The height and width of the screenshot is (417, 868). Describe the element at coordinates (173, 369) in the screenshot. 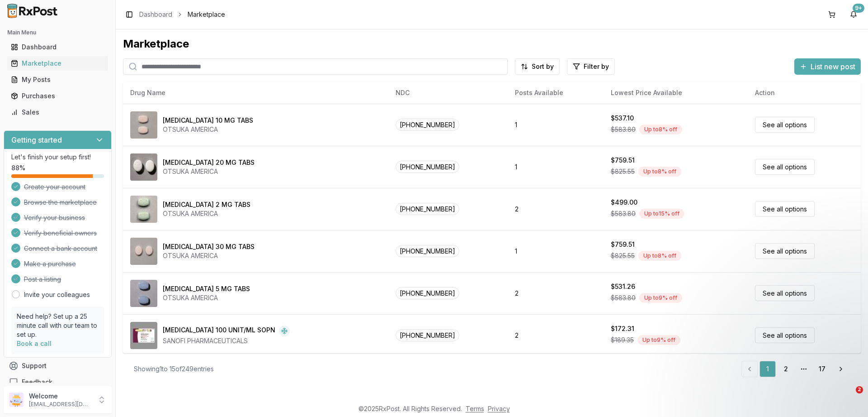

I see `div: Showing 1 to 15 of 249 entries` at that location.